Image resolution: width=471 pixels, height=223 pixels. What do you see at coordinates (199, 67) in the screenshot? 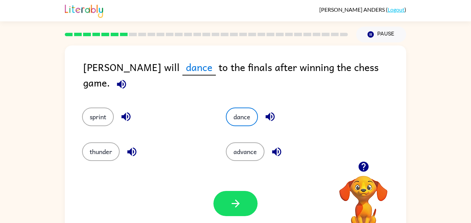
I see `span: dance` at bounding box center [199, 67].